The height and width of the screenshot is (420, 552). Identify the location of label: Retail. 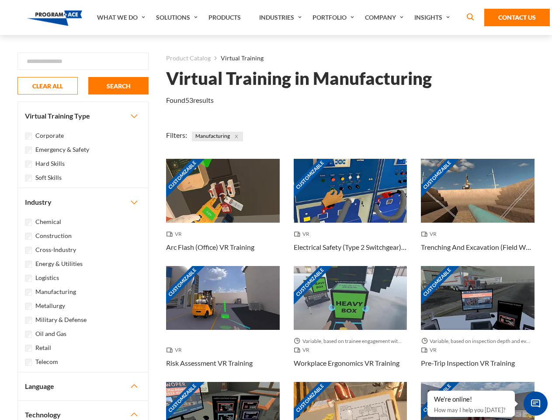
(43, 348).